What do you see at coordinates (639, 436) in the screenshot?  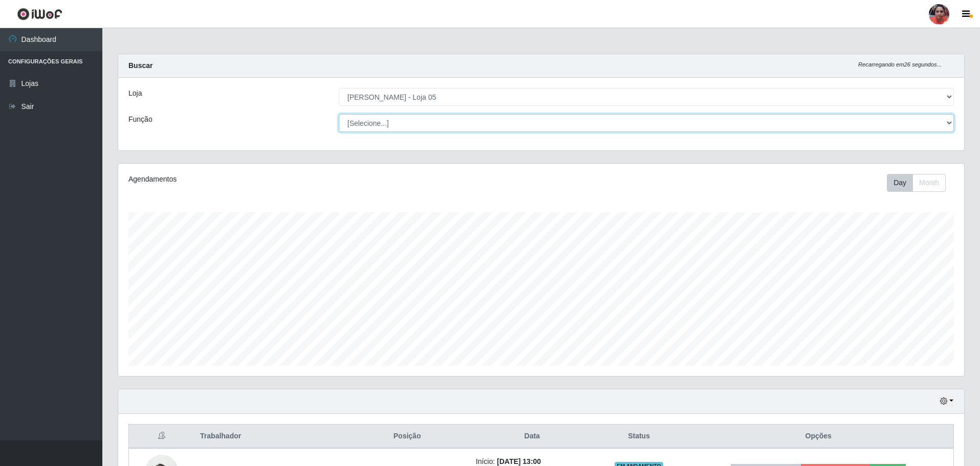 I see `th: Status` at bounding box center [639, 436].